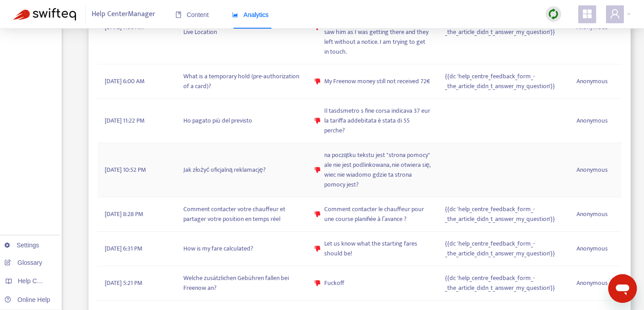 The image size is (644, 310). I want to click on span: Help Centers, so click(36, 281).